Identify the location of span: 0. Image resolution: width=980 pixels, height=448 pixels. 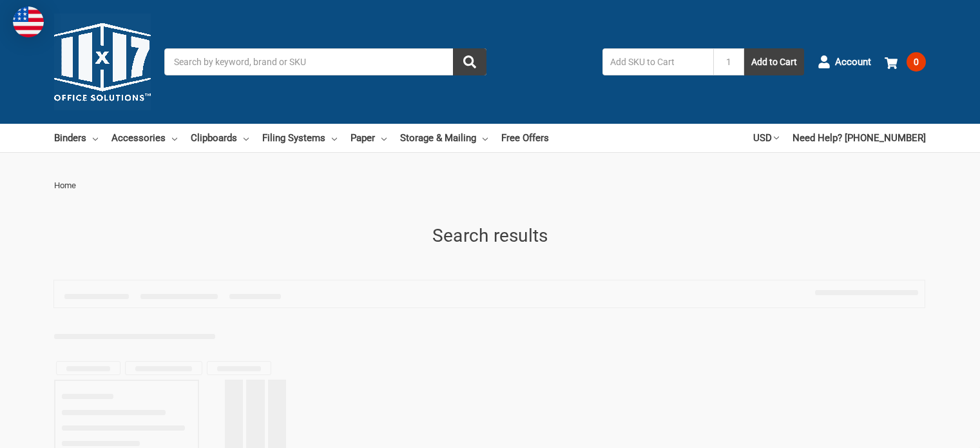
(916, 62).